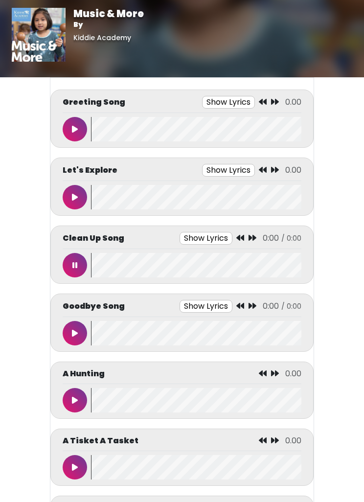  Describe the element at coordinates (94, 102) in the screenshot. I see `p: Greeting Song` at that location.